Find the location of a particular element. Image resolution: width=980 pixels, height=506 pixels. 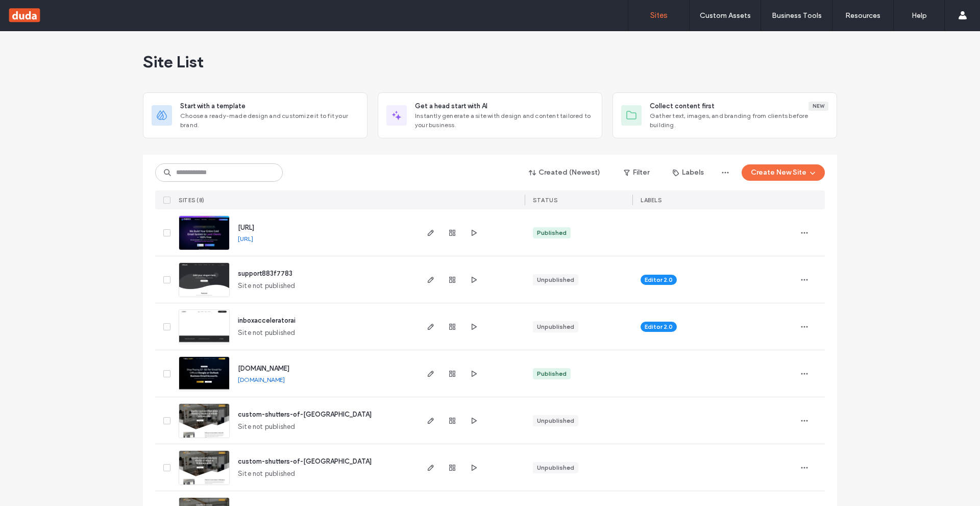

span: inboxacceleratorai is located at coordinates (267, 320).